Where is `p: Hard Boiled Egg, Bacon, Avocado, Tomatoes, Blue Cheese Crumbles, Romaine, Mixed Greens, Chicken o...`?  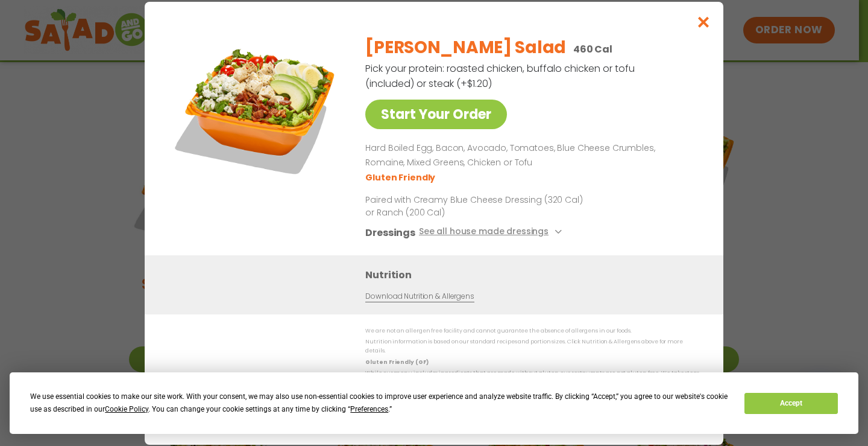 p: Hard Boiled Egg, Bacon, Avocado, Tomatoes, Blue Cheese Crumbles, Romaine, Mixed Greens, Chicken o... is located at coordinates (530, 155).